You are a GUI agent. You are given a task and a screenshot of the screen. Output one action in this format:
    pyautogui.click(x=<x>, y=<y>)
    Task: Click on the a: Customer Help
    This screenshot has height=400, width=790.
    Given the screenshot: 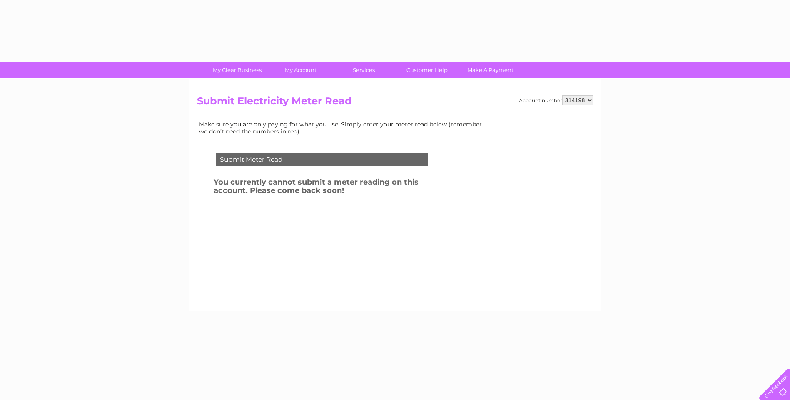 What is the action you would take?
    pyautogui.click(x=427, y=70)
    